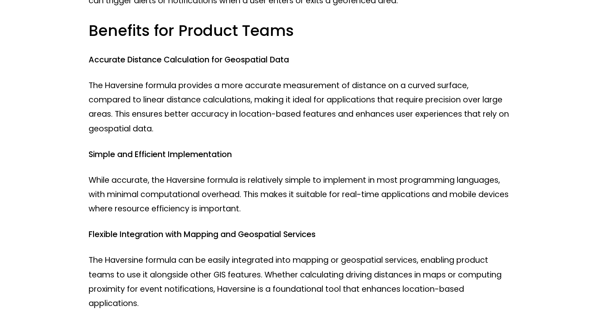 Image resolution: width=600 pixels, height=315 pixels. Describe the element at coordinates (300, 31) in the screenshot. I see `h3: Benefits for Product Teams` at that location.